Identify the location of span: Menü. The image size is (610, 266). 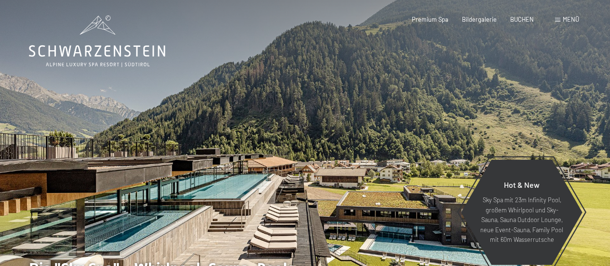
(571, 19).